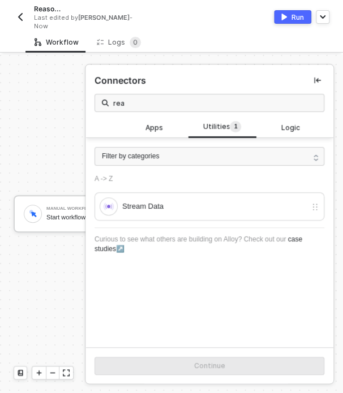  What do you see at coordinates (215, 103) in the screenshot?
I see `input: Search all blocks` at bounding box center [215, 103].